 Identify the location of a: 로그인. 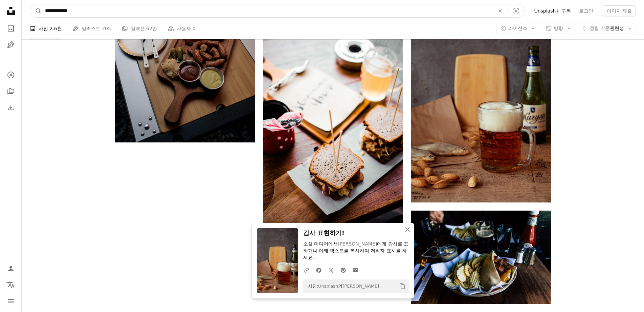
(586, 11).